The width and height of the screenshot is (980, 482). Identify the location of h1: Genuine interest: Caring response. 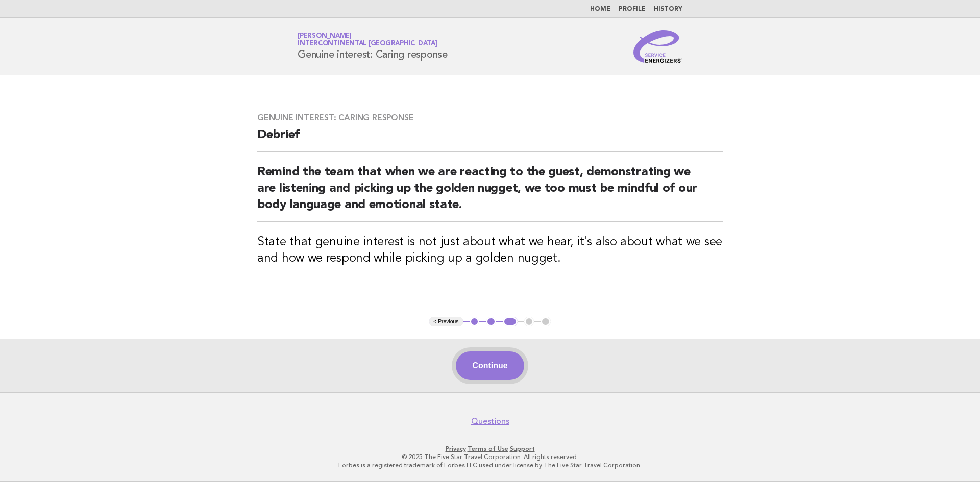
(373, 47).